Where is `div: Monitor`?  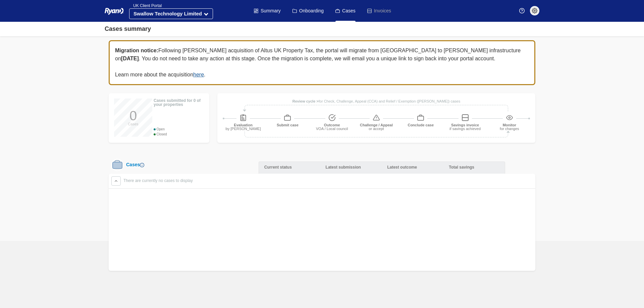 div: Monitor is located at coordinates (509, 127).